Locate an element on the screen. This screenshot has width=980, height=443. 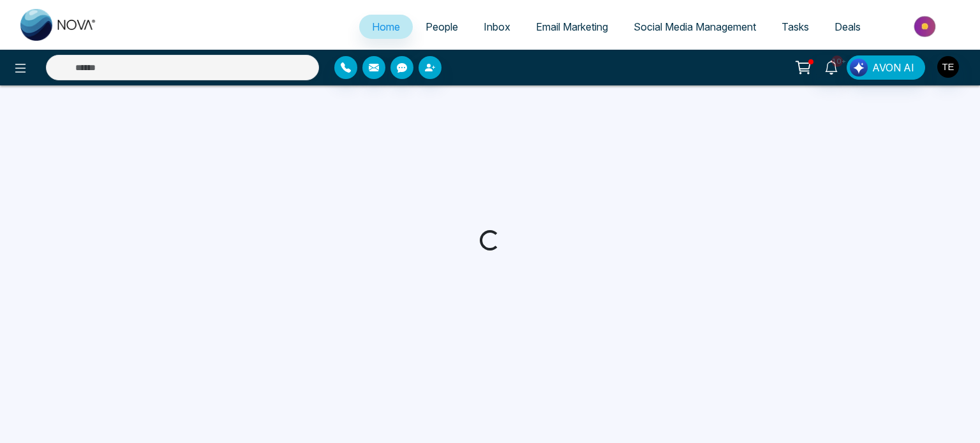
span: Inbox is located at coordinates (497, 27).